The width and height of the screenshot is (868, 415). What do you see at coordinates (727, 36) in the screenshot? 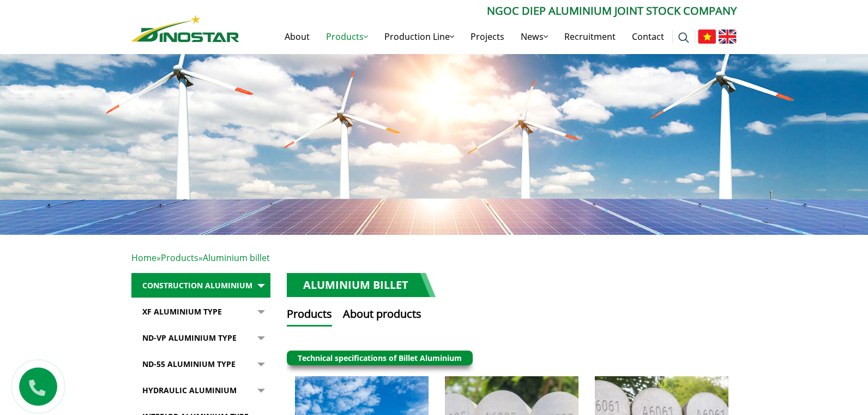
I see `img: English` at bounding box center [727, 36].